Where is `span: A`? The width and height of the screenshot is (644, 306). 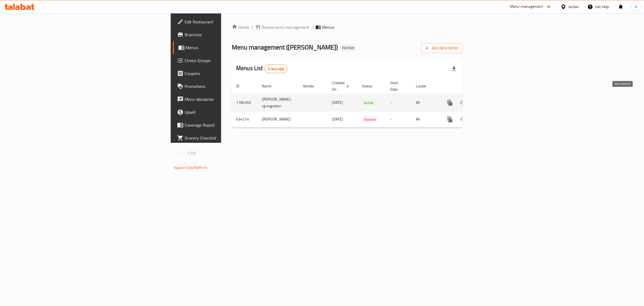
span: A is located at coordinates (636, 7).